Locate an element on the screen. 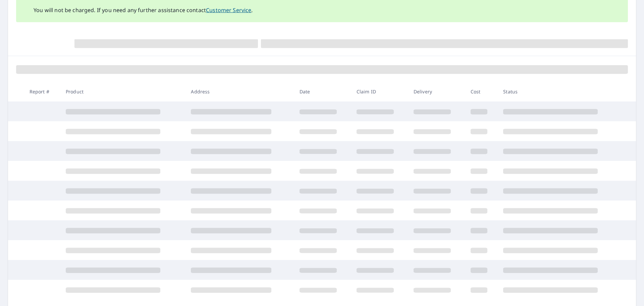 The height and width of the screenshot is (306, 644). th: Cost is located at coordinates (482, 92).